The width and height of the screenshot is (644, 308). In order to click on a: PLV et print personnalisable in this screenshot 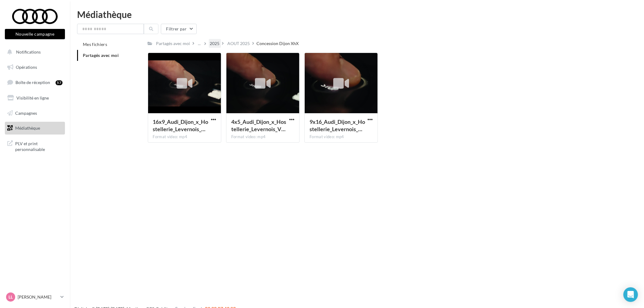, I will do `click(35, 146)`.